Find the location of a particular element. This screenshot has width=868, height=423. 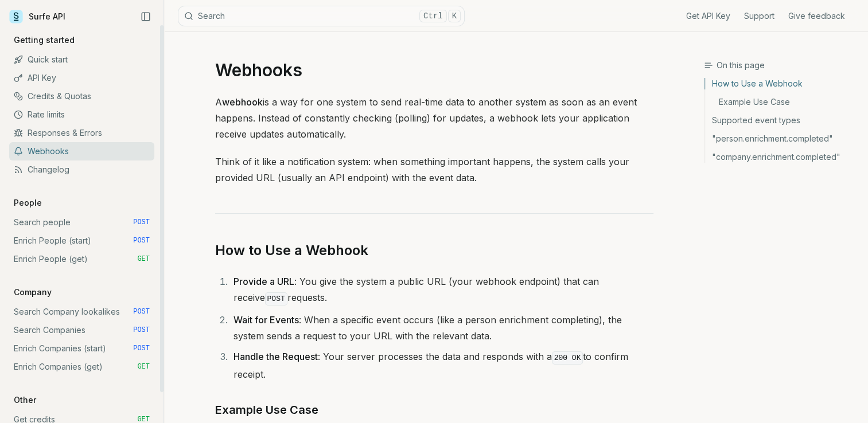

button: Collapse Sidebar is located at coordinates (146, 17).